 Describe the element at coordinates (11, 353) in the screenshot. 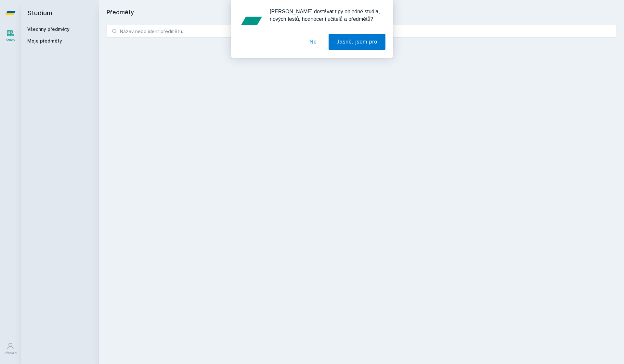

I see `div: Uživatel` at that location.